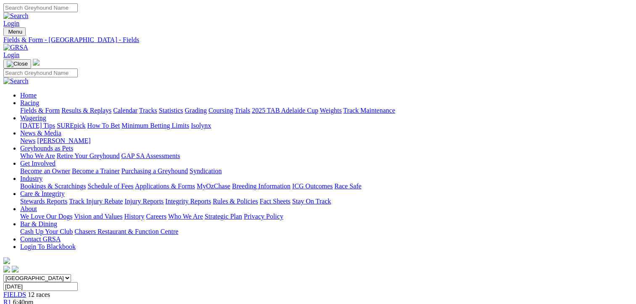 The height and width of the screenshot is (304, 636). What do you see at coordinates (148, 110) in the screenshot?
I see `a: Tracks` at bounding box center [148, 110].